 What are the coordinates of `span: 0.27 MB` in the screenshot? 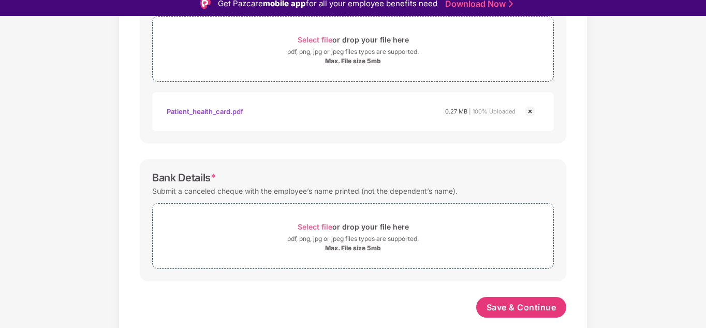 It's located at (456, 111).